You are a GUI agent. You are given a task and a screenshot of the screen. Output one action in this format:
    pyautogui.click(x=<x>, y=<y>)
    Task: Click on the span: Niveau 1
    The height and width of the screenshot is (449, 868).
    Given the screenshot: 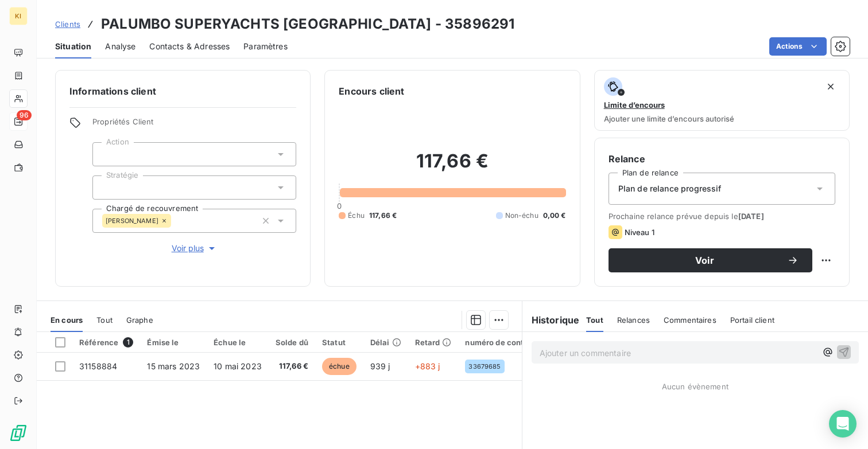 What is the action you would take?
    pyautogui.click(x=640, y=232)
    